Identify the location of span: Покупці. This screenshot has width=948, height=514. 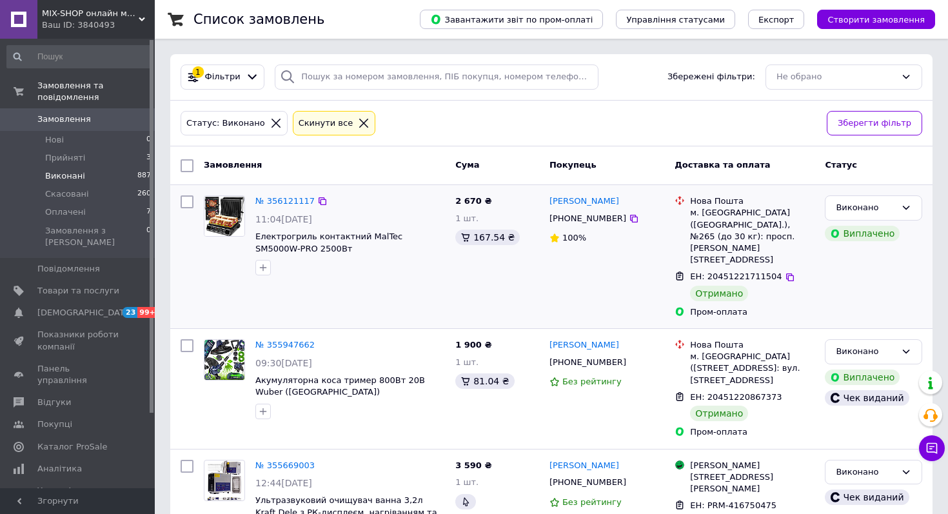
(55, 425).